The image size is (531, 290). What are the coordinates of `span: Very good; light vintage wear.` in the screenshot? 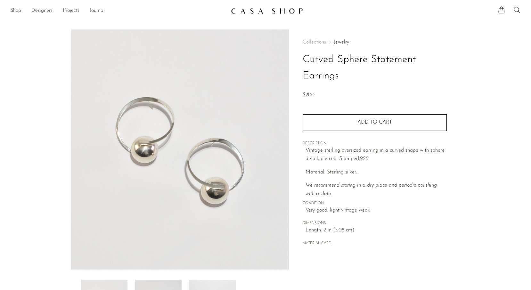 It's located at (376, 211).